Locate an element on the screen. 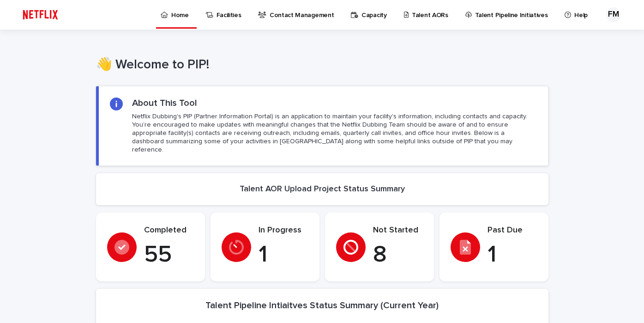 The width and height of the screenshot is (644, 323). p: Past Due is located at coordinates (513, 231).